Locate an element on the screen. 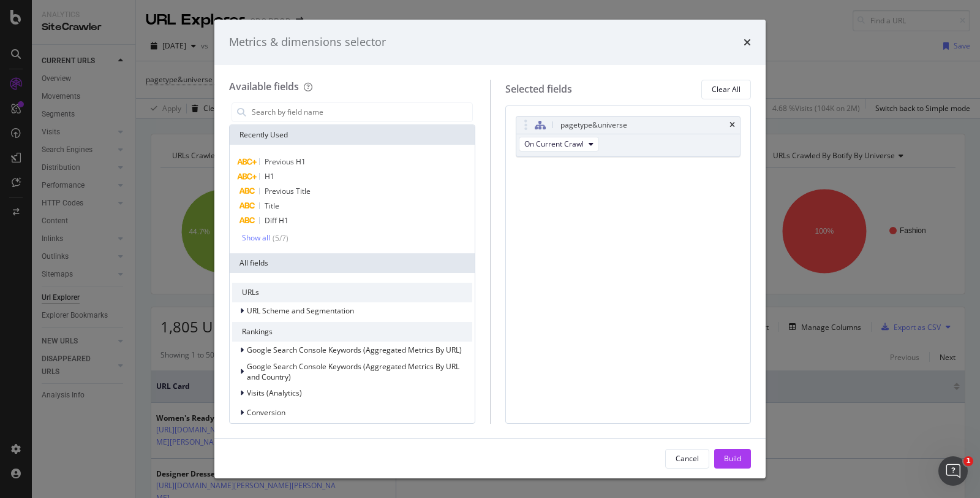 This screenshot has height=498, width=980. button: Cancel is located at coordinates (687, 458).